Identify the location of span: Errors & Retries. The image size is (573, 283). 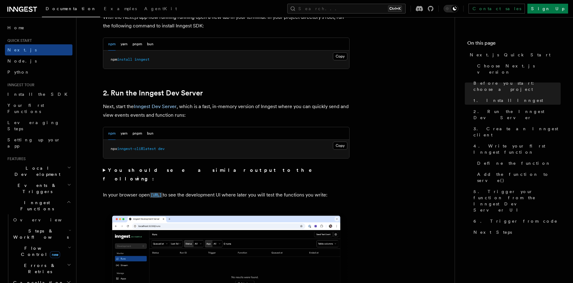
(39, 269).